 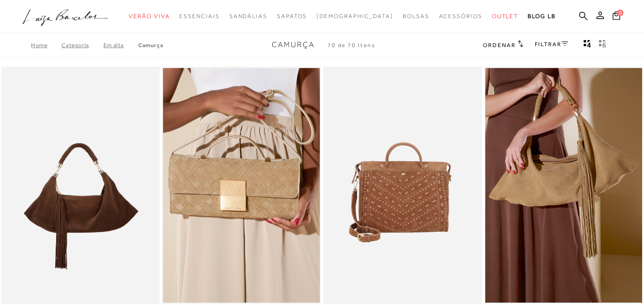 What do you see at coordinates (616, 16) in the screenshot?
I see `button: 0` at bounding box center [616, 16].